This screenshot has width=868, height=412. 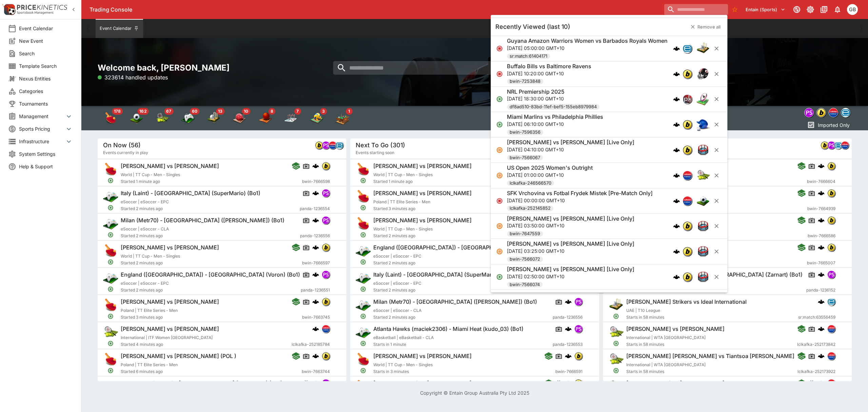 I want to click on span: Events starting soon, so click(x=375, y=152).